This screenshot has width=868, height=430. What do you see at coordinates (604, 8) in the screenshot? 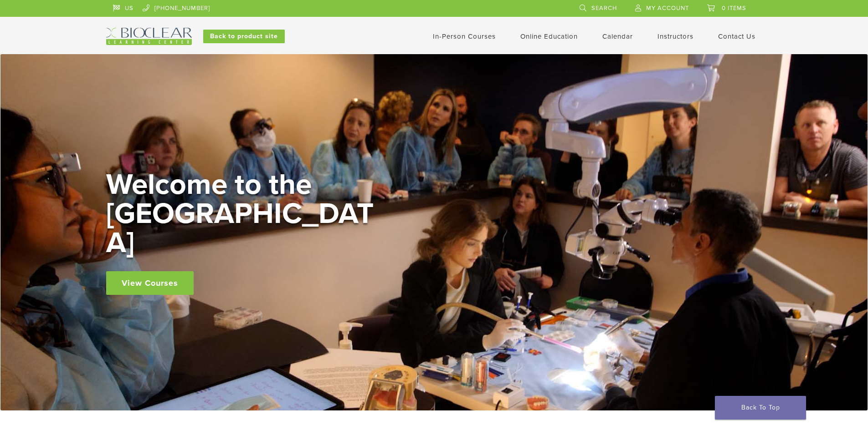
I see `span: Search` at bounding box center [604, 8].